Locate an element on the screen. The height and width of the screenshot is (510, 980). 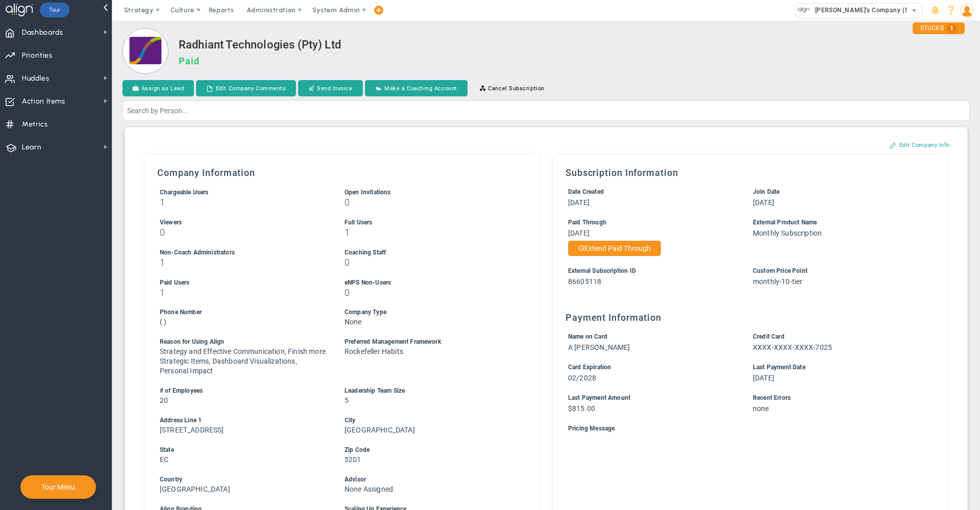
h3: Payment Information is located at coordinates (750, 318).